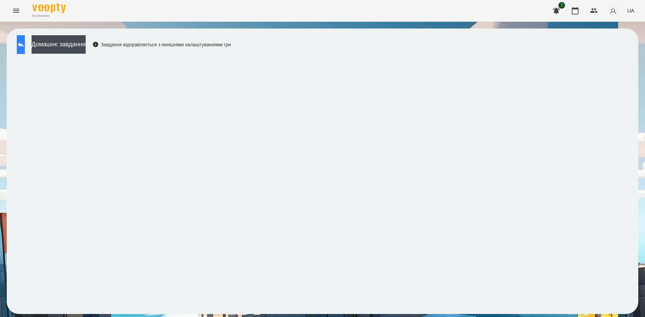 This screenshot has width=645, height=317. I want to click on div: Завдання відправляється з нинішніми налаштуваннями гри, so click(162, 45).